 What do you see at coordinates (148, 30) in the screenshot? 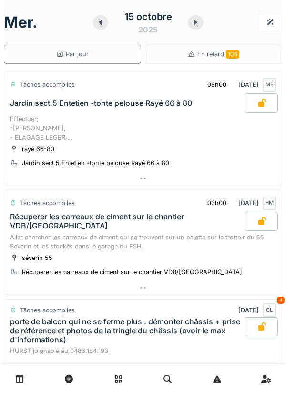
I see `div: 2025` at bounding box center [148, 30].